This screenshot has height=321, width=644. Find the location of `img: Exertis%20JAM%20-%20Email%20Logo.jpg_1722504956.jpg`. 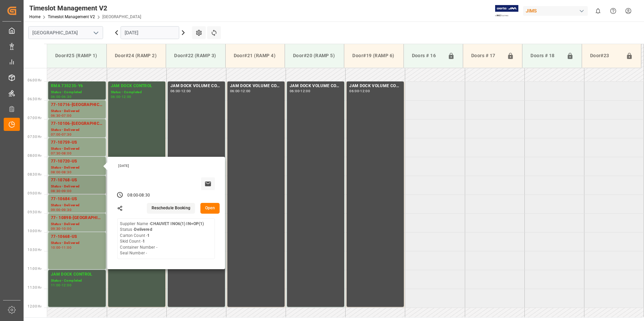

img: Exertis%20JAM%20-%20Email%20Logo.jpg_1722504956.jpg is located at coordinates (506, 11).